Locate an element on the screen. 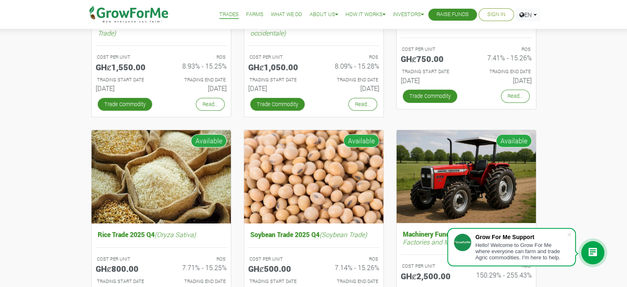 The image size is (627, 287). a: Trades is located at coordinates (229, 14).